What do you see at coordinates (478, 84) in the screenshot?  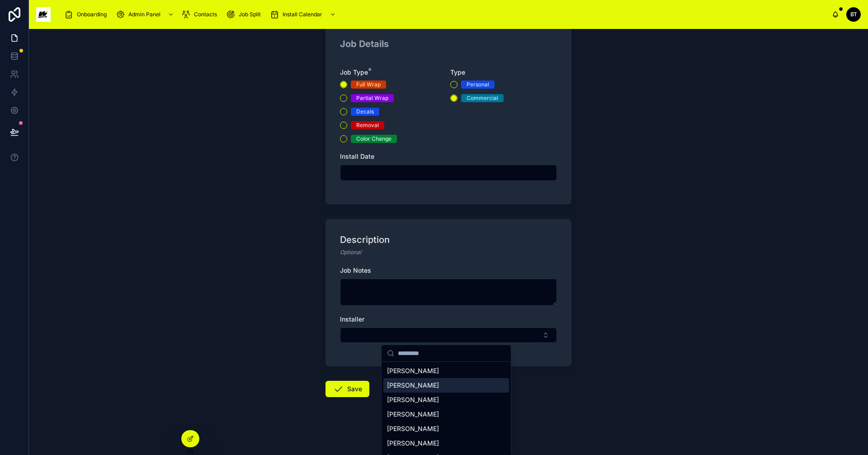 I see `div: Personal` at bounding box center [478, 84].